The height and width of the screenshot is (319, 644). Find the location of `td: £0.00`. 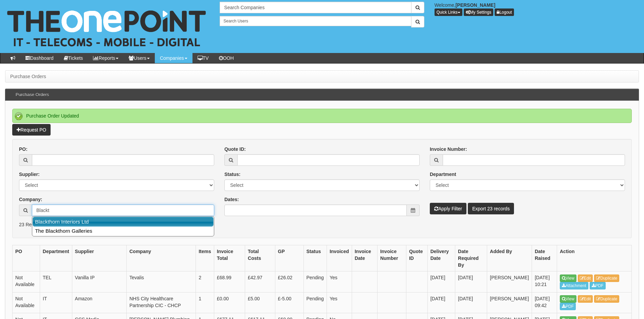

td: £0.00 is located at coordinates (229, 302).